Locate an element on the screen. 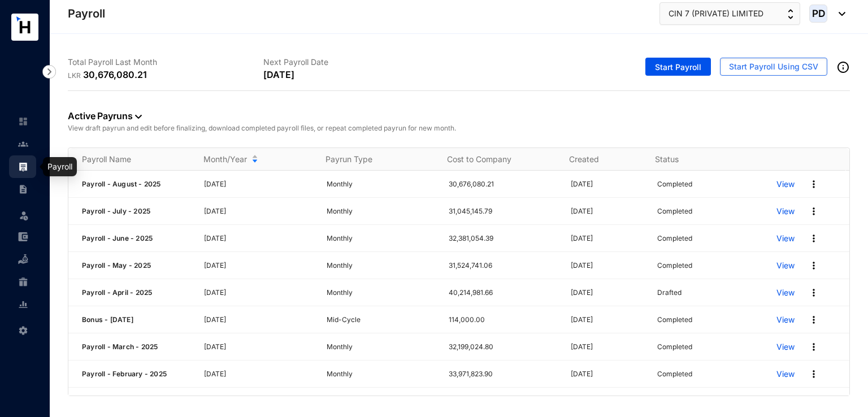  p: Drafted is located at coordinates (669, 293).